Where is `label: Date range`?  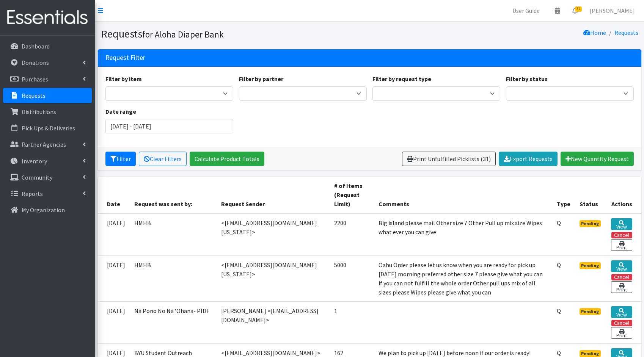 label: Date range is located at coordinates (121, 112).